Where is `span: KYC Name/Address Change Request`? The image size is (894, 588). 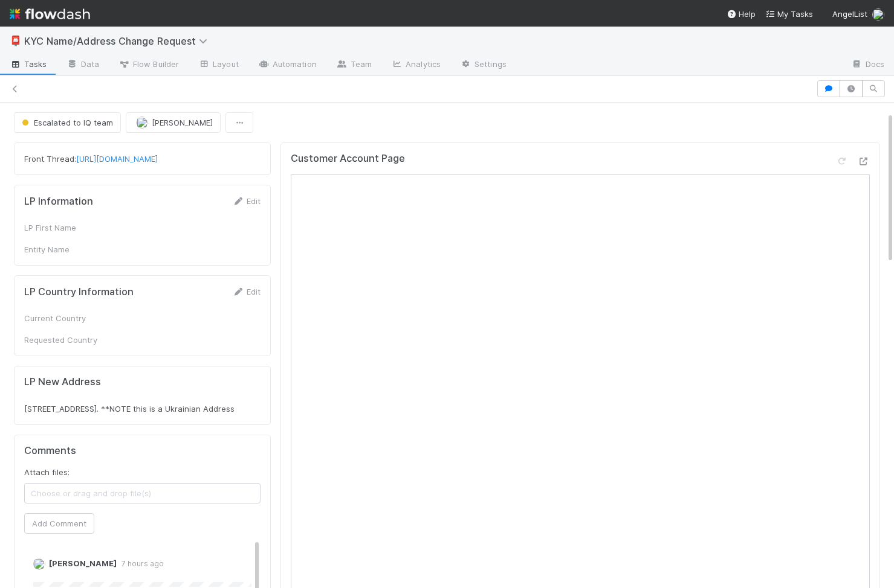 span: KYC Name/Address Change Request is located at coordinates (119, 41).